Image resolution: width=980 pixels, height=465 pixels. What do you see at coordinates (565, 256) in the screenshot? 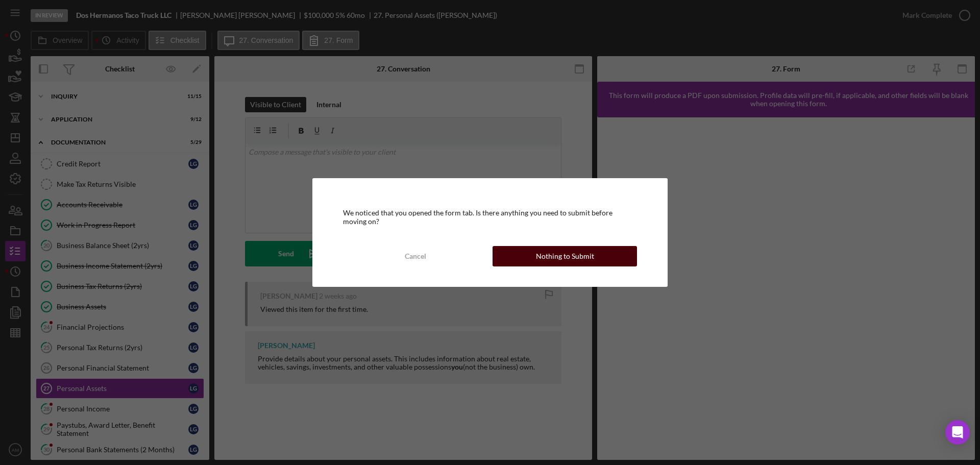
I see `button: Nothing to Submit` at bounding box center [565, 256].